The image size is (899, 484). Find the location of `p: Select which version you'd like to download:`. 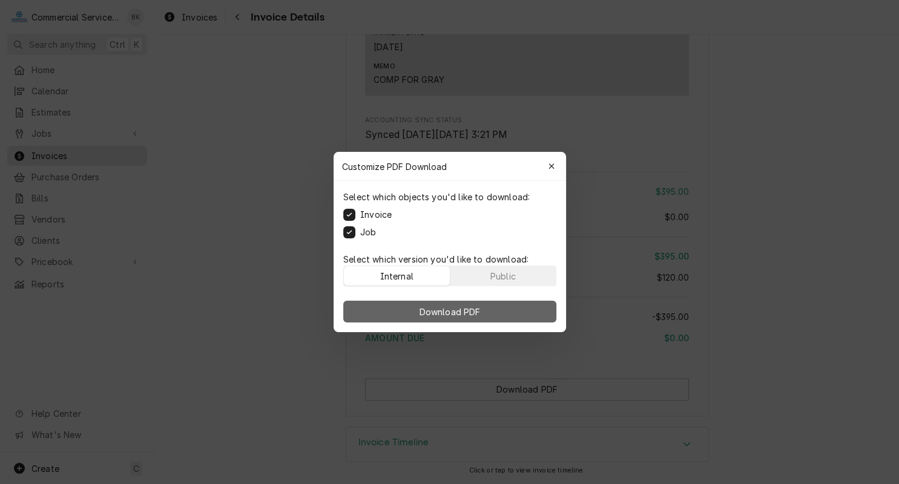

p: Select which version you'd like to download: is located at coordinates (450, 259).